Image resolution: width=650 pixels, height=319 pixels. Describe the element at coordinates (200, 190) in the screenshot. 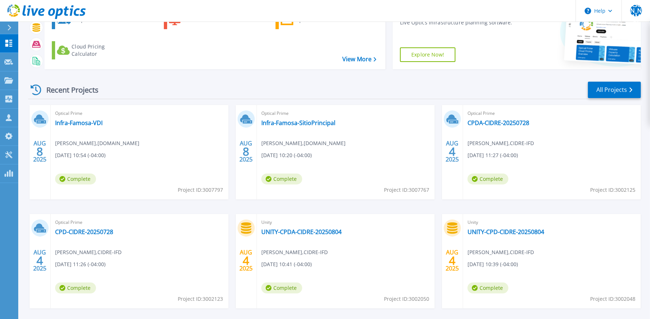

I see `span: Project ID: 3007797` at that location.